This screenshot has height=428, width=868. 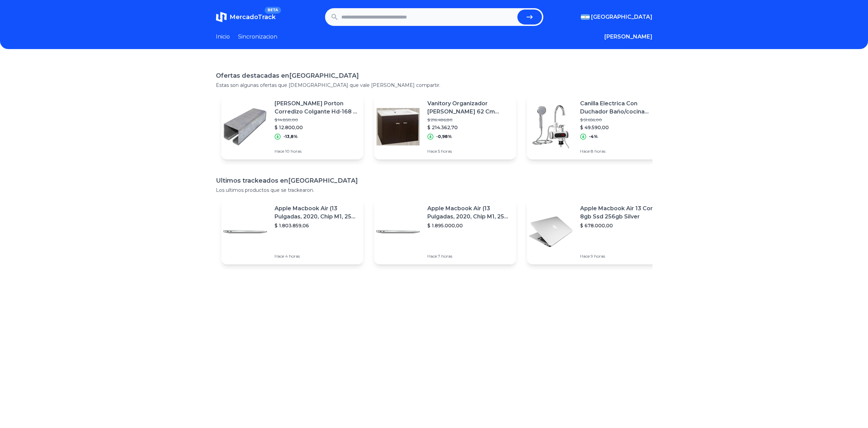 What do you see at coordinates (622, 108) in the screenshot?
I see `p: Canilla Electrica Con Duchador Baño/cocina Griferia` at bounding box center [622, 108].